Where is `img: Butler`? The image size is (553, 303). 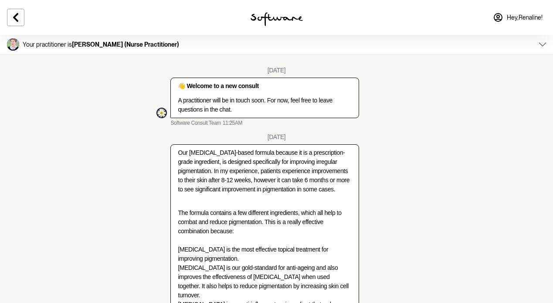 img: Butler is located at coordinates (13, 44).